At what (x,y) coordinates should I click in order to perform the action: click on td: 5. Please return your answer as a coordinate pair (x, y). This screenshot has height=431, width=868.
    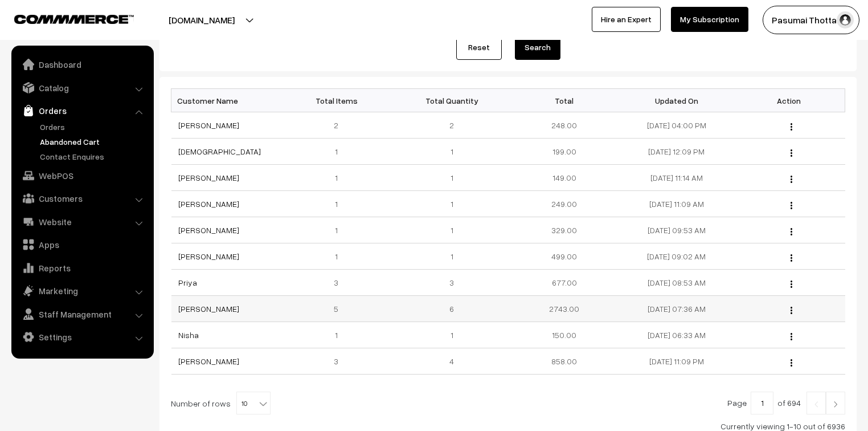
    Looking at the image, I should click on (339, 309).